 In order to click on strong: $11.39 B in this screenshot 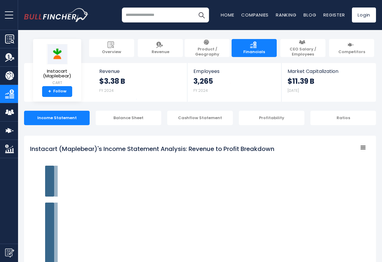, I will do `click(300, 81)`.